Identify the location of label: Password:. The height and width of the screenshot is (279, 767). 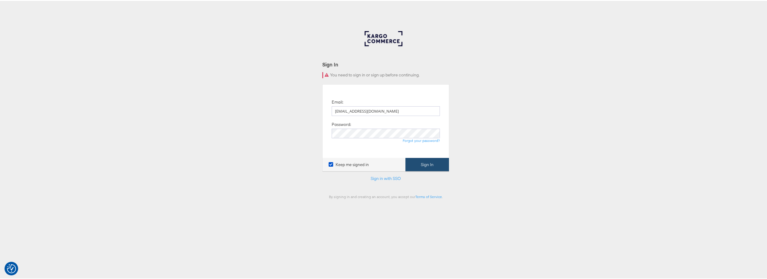
(341, 124).